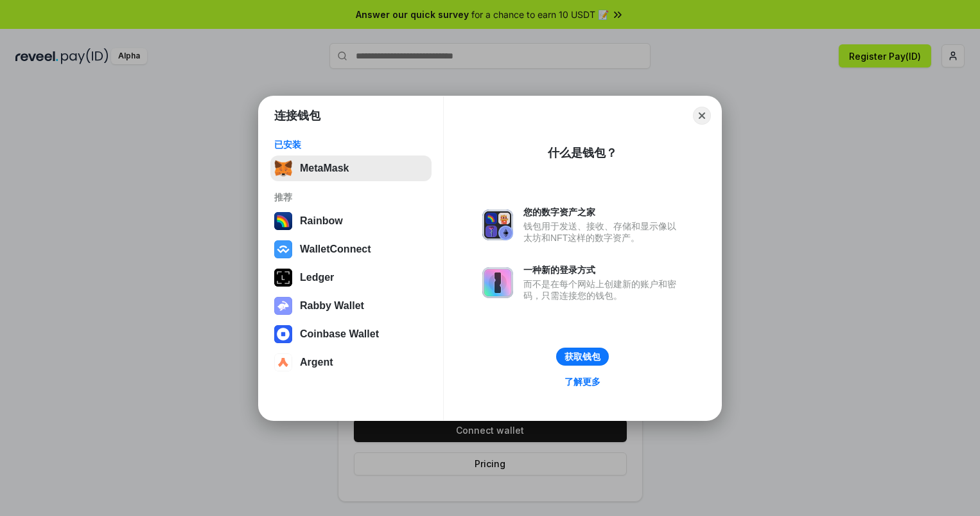 The image size is (980, 516). I want to click on button: MetaMask, so click(351, 169).